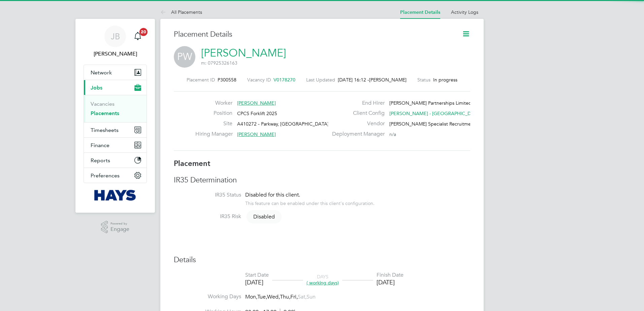 Image resolution: width=644 pixels, height=311 pixels. What do you see at coordinates (356, 134) in the screenshot?
I see `label: Deployment Manager` at bounding box center [356, 134].